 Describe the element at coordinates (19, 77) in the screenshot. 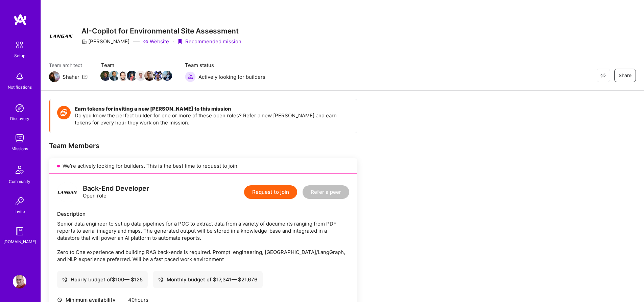

I see `img: bell` at that location.